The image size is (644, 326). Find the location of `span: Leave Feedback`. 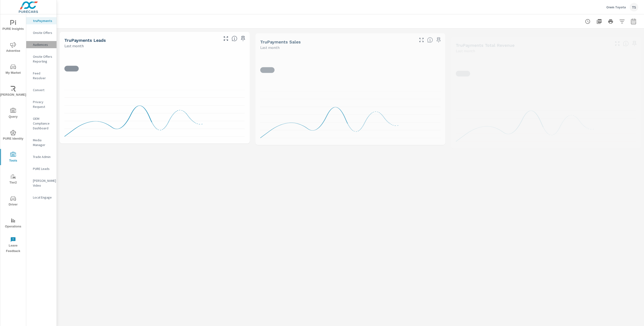

span: Leave Feedback is located at coordinates (13, 246).